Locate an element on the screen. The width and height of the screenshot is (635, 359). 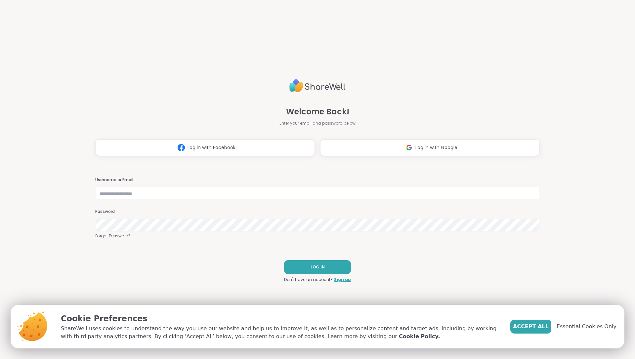
button: Log in with Facebook is located at coordinates (205, 148).